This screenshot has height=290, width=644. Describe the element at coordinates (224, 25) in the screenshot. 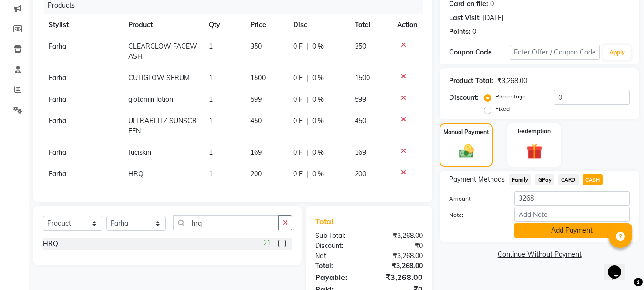

I see `th: Qty` at that location.